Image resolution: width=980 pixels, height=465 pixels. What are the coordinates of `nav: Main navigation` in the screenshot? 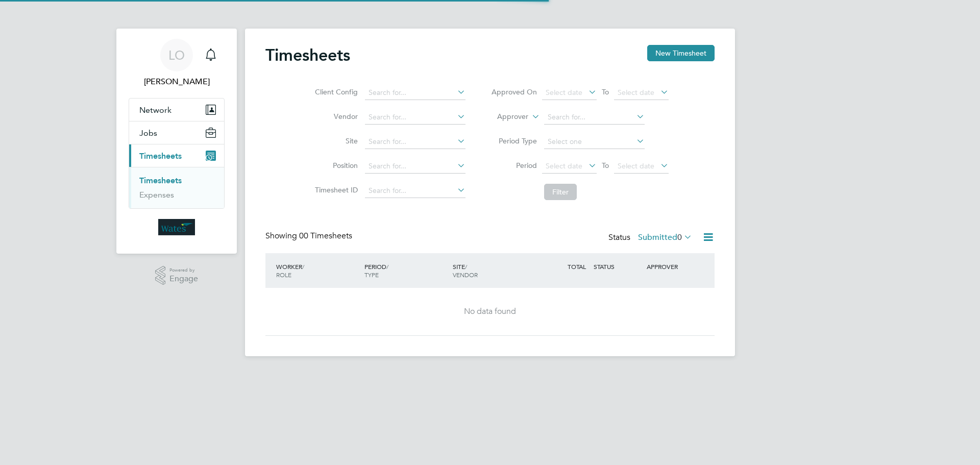 It's located at (177, 141).